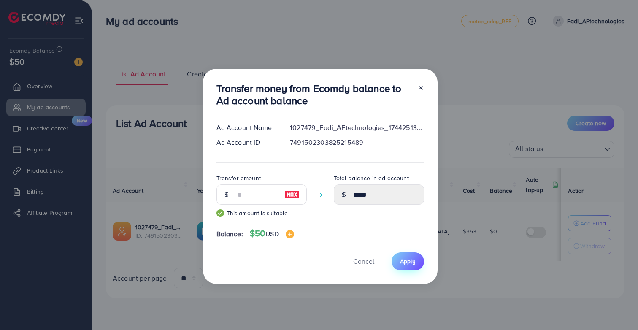  I want to click on h4: $50, so click(272, 233).